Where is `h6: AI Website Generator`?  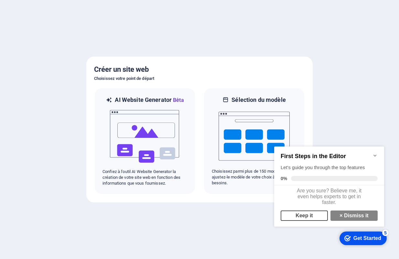 h6: AI Website Generator is located at coordinates (149, 100).